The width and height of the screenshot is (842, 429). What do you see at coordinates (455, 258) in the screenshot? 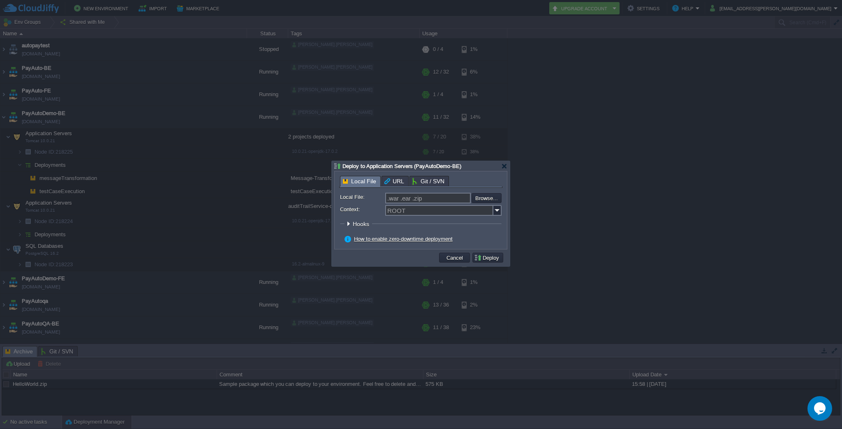
I see `button: Cancel` at bounding box center [455, 258].